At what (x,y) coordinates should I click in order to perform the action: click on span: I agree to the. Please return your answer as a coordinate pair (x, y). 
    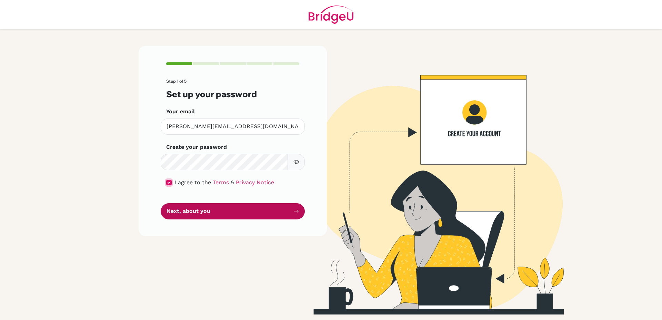
    Looking at the image, I should click on (193, 182).